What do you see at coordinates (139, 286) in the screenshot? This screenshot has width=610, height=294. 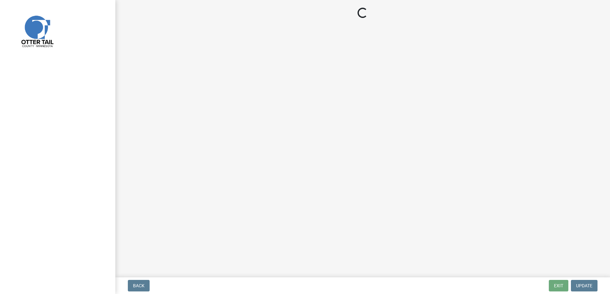 I see `button: Back` at bounding box center [139, 286].